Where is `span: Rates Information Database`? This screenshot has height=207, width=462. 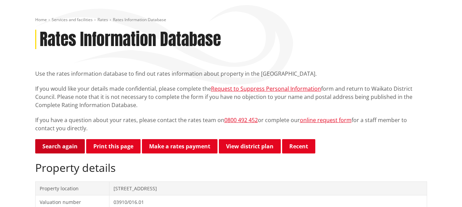
span: Rates Information Database is located at coordinates (139, 19).